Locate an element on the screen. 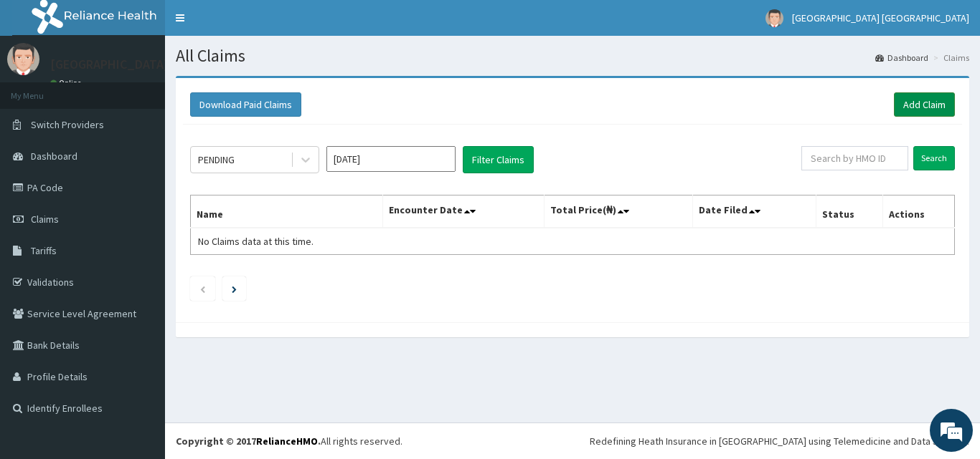  span: Tariffs is located at coordinates (44, 251).